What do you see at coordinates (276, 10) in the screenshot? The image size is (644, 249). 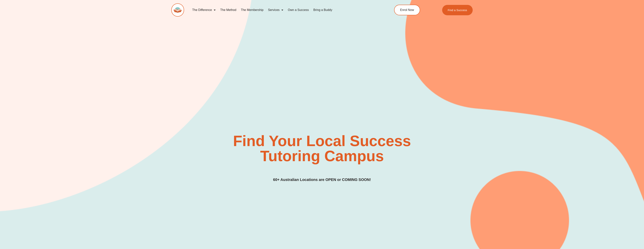 I see `a: Services` at bounding box center [276, 10].